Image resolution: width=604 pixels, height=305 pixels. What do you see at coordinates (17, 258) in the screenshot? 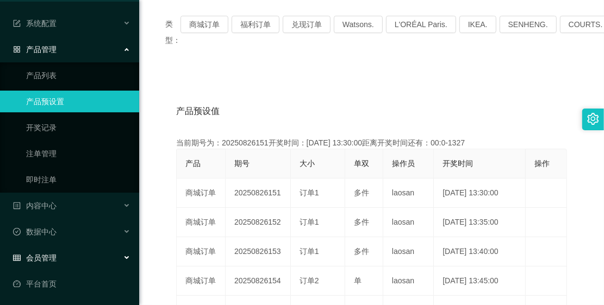
I see `i: 图标: table` at bounding box center [17, 258].